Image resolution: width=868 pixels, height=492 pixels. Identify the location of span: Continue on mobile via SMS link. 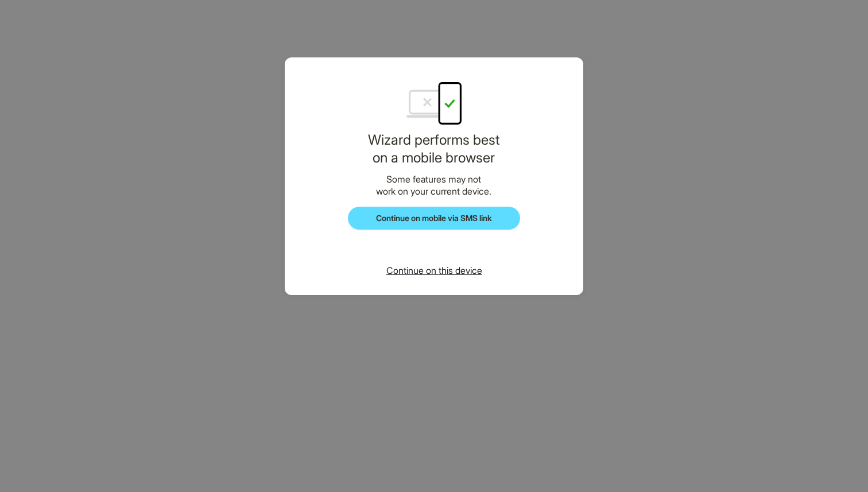
(434, 218).